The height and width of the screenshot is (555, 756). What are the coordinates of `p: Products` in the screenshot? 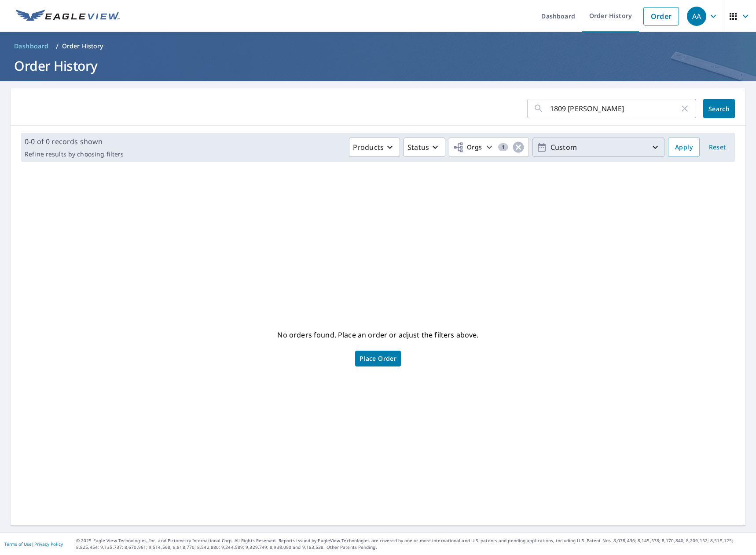 It's located at (369, 147).